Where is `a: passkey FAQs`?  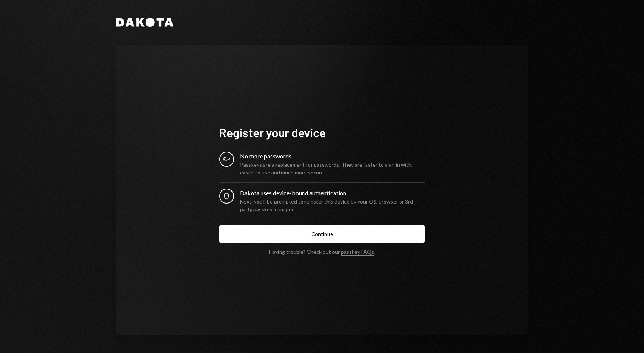 a: passkey FAQs is located at coordinates (357, 252).